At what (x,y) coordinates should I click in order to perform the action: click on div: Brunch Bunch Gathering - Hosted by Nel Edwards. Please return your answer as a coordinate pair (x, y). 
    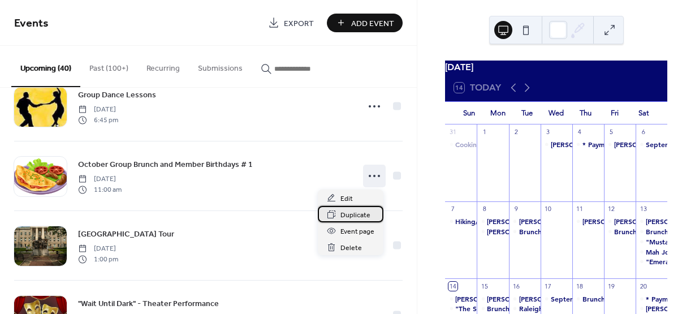
    Looking at the image, I should click on (652, 231).